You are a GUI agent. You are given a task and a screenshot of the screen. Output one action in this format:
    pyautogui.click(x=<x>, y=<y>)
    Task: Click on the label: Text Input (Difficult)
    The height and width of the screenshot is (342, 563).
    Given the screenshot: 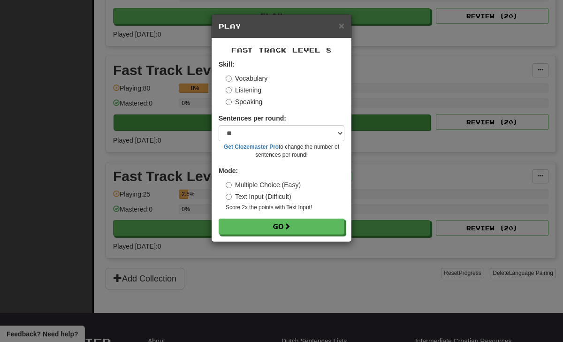 What is the action you would take?
    pyautogui.click(x=258, y=197)
    